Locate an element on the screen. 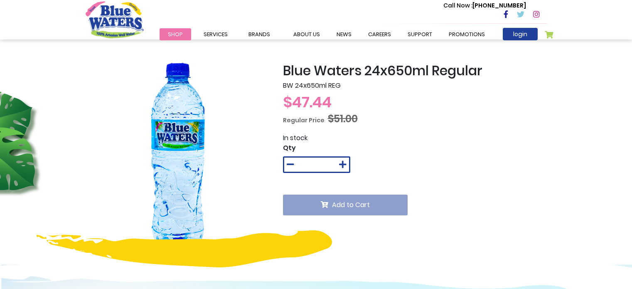 The image size is (632, 289). a: store logo is located at coordinates (115, 20).